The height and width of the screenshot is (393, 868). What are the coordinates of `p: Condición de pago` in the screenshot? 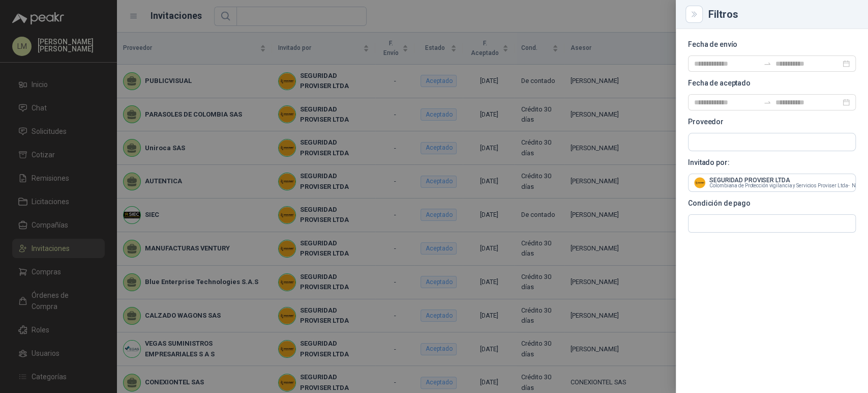 It's located at (772, 203).